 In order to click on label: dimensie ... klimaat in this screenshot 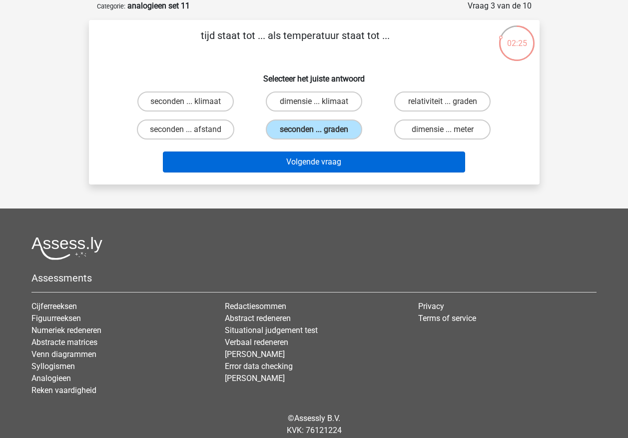, I will do `click(314, 101)`.